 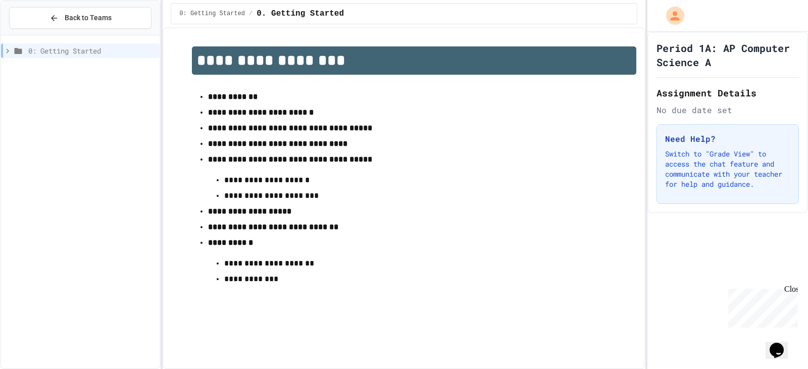 I want to click on div: No due date set, so click(x=728, y=110).